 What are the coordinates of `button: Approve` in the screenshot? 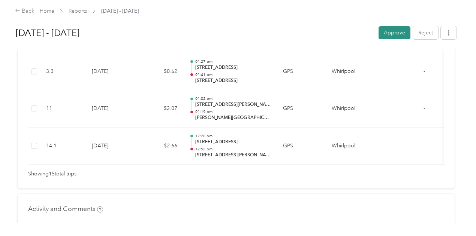 It's located at (394, 33).